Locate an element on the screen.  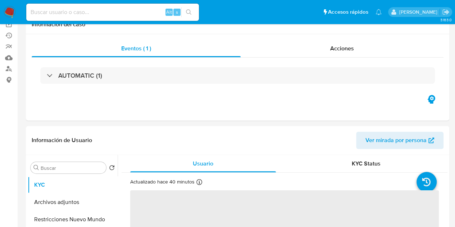
div: AUTOMATIC (1) is located at coordinates (238, 76).